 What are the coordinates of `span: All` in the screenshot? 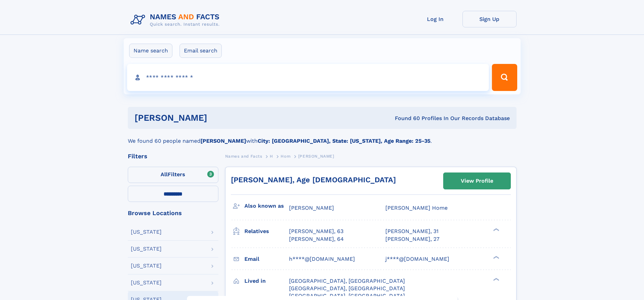 It's located at (164, 174).